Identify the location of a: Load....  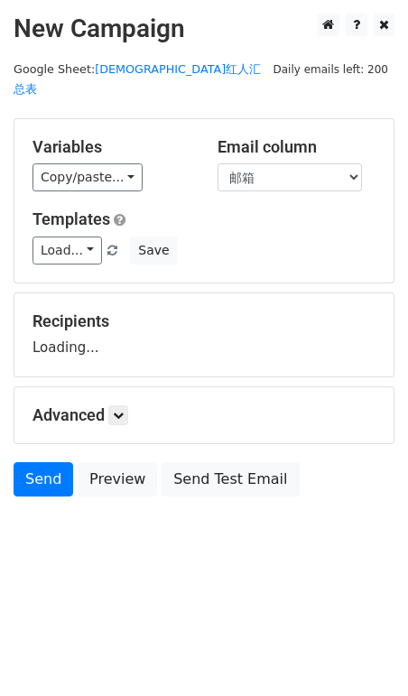
(67, 250).